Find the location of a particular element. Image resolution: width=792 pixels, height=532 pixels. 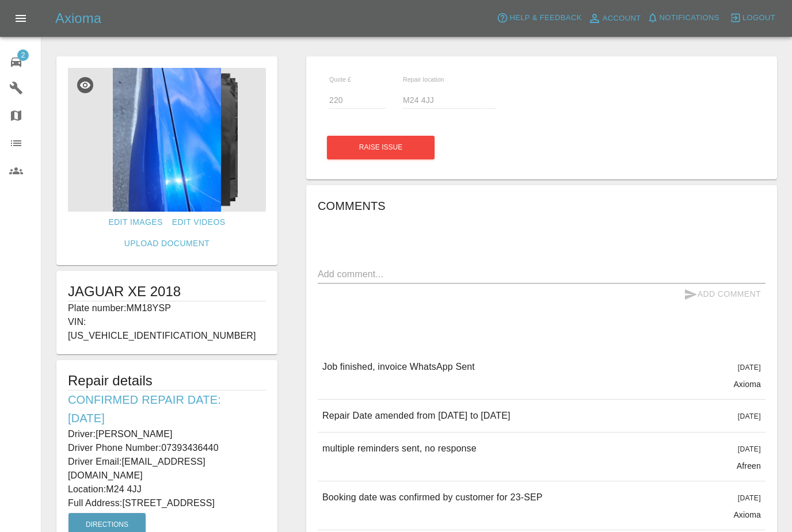

p: Booking date was confirmed by customer for 23-SEP is located at coordinates (432, 497).